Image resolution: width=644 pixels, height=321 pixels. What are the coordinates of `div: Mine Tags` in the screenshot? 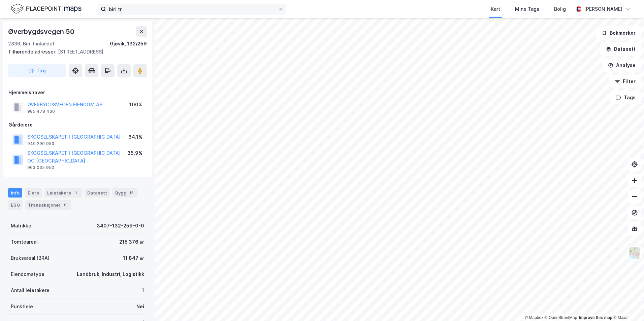 It's located at (527, 9).